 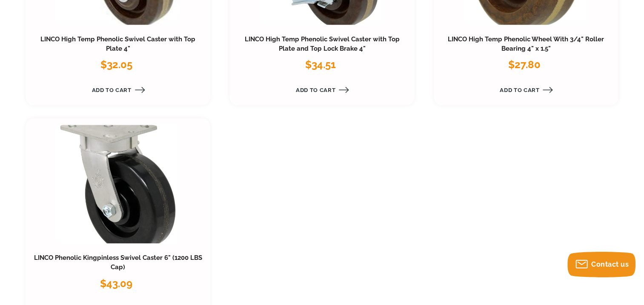 I want to click on span: $27.80, so click(x=524, y=64).